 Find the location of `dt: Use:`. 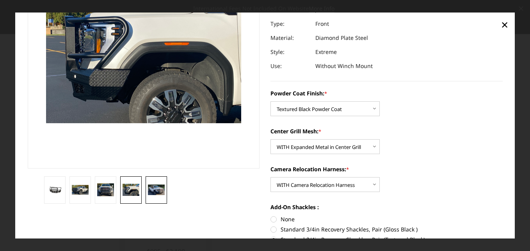

dt: Use: is located at coordinates (290, 66).